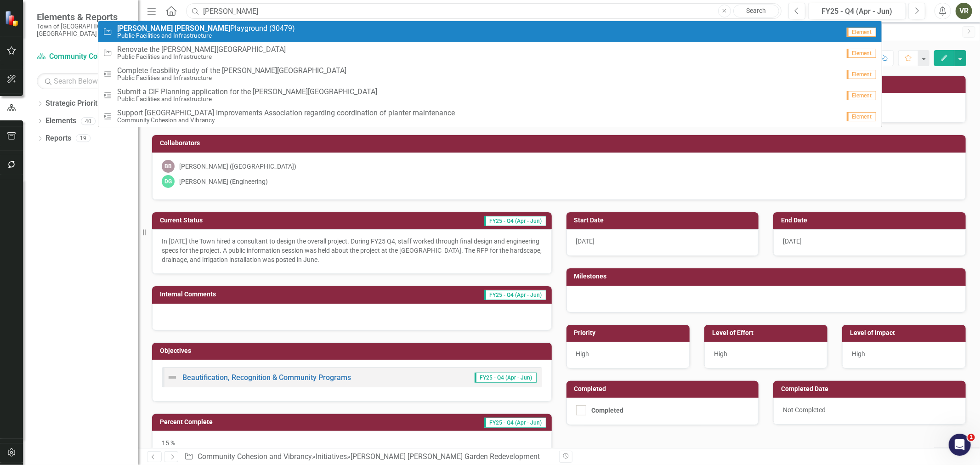  I want to click on a: Search, so click(756, 11).